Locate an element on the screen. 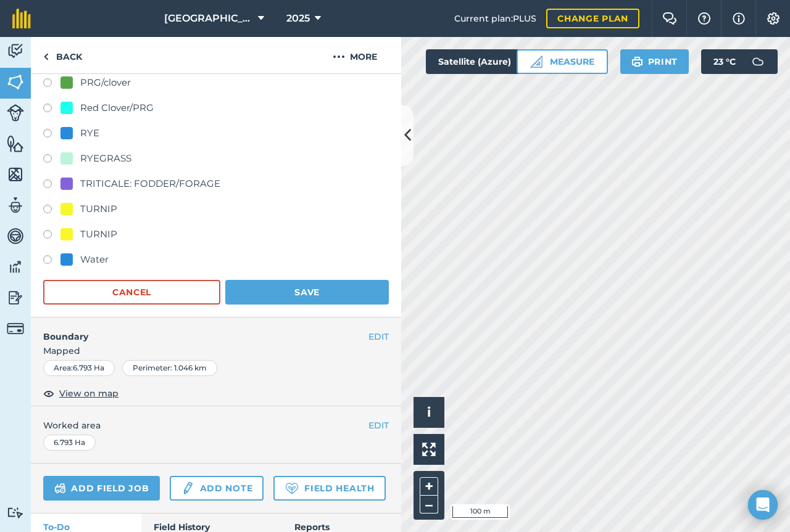  span: Worked area is located at coordinates (216, 426).